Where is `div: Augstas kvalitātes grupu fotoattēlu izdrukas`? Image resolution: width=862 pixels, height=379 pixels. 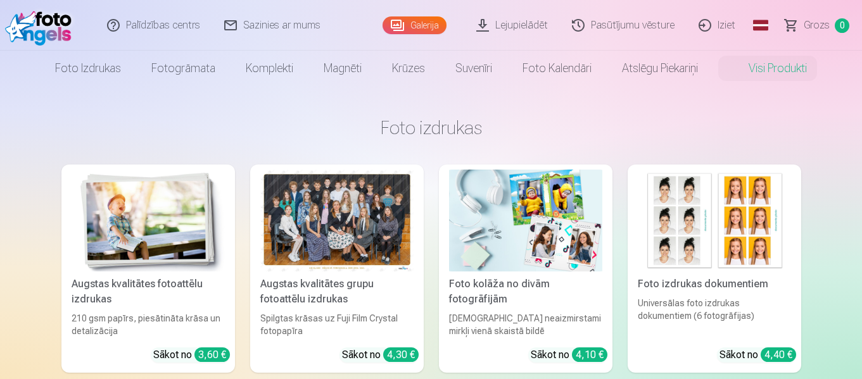 div: Augstas kvalitātes grupu fotoattēlu izdrukas is located at coordinates (337, 292).